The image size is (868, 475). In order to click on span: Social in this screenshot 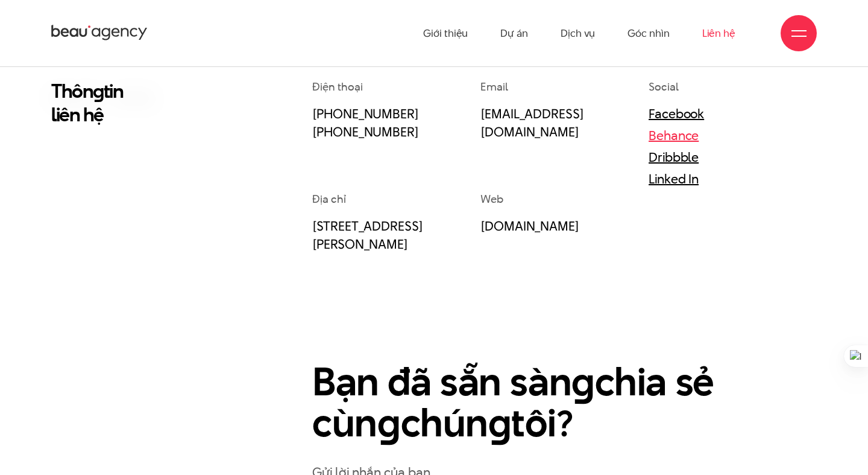, I will do `click(663, 86)`.